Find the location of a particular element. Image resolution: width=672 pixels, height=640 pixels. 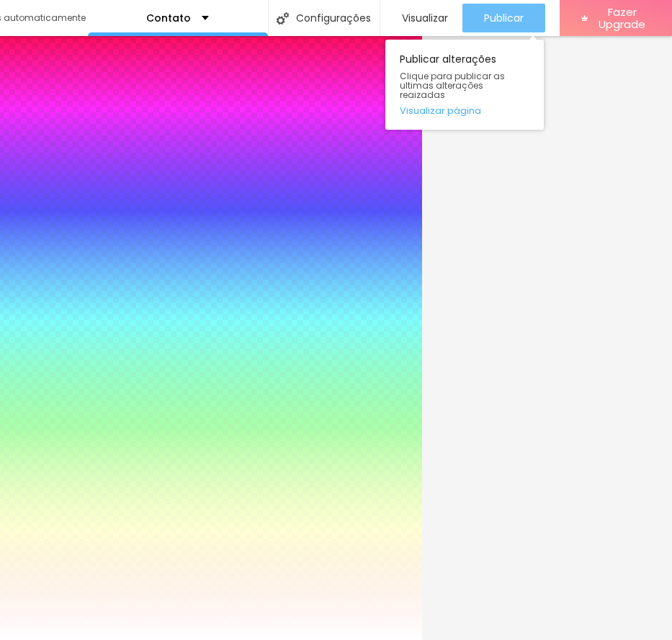

button: Visualizar is located at coordinates (421, 18).